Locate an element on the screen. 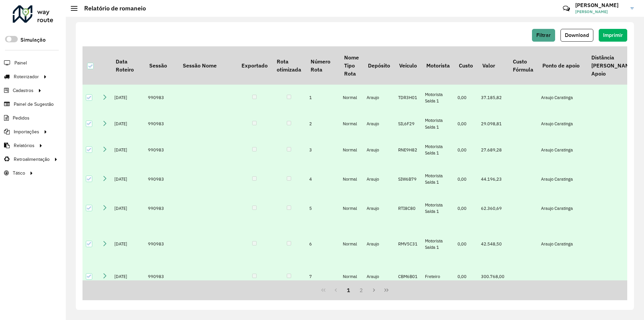  td: Freteiro is located at coordinates (437, 276).